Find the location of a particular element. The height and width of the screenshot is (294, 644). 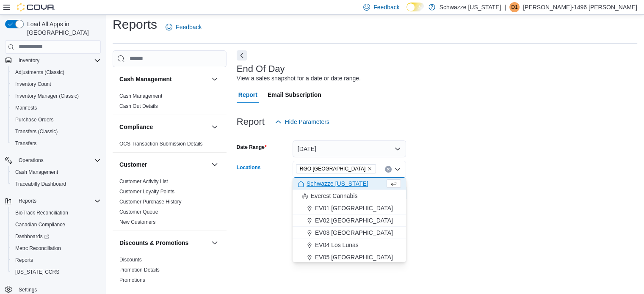

button: Reports is located at coordinates (53, 201).